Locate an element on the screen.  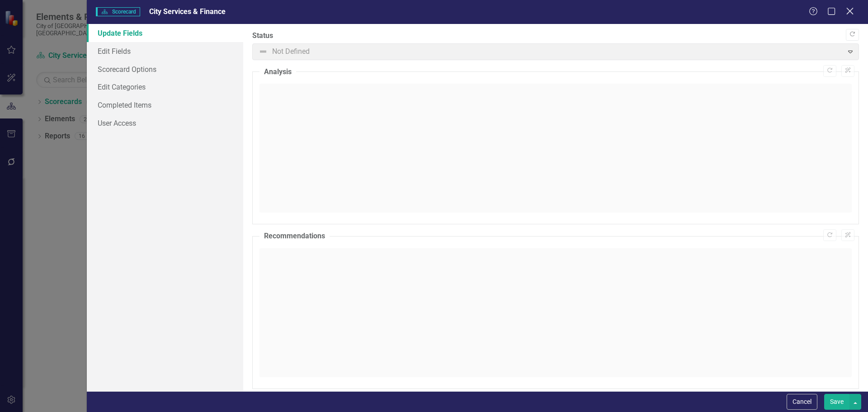
span: Scorecard is located at coordinates (118, 12).